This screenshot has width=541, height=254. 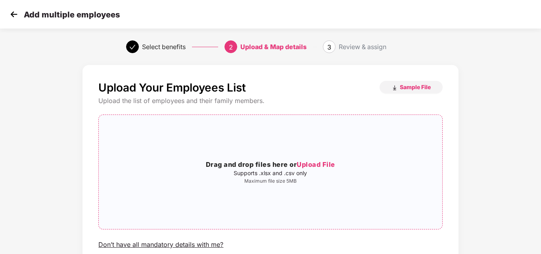 I want to click on div: Don’t have all mandatory details with me?, so click(x=161, y=245).